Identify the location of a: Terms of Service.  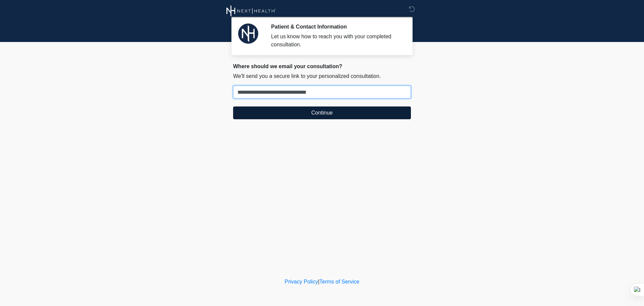
(339, 281).